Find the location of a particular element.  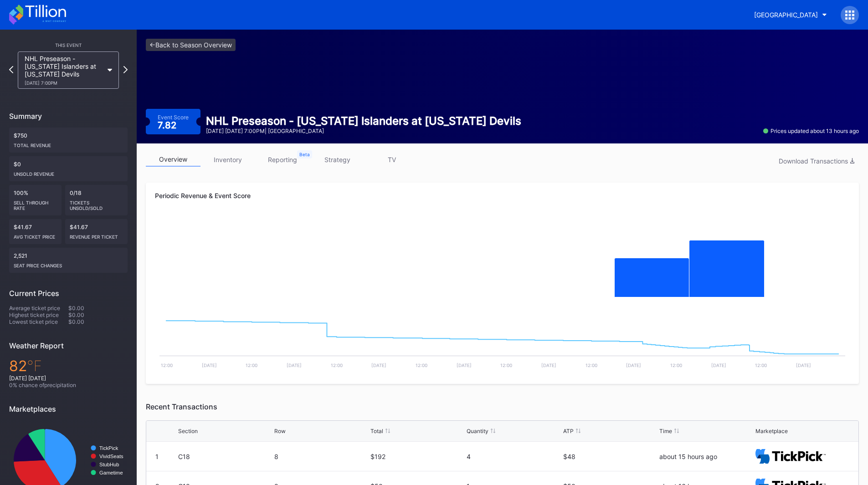

div: Lowest ticket price is located at coordinates (39, 322).